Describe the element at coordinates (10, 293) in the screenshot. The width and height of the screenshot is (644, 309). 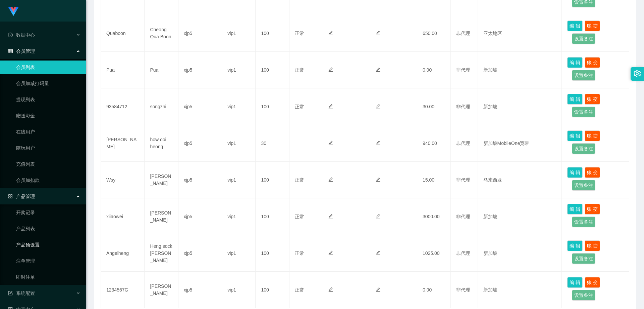
I see `i: 图标: form` at that location.